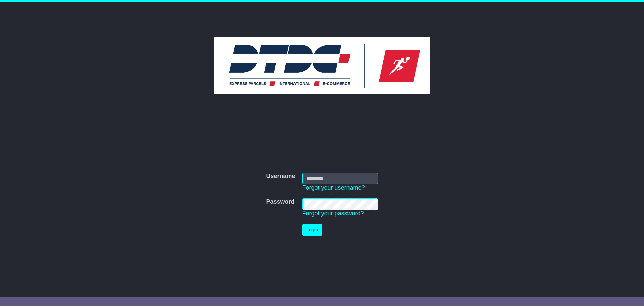 This screenshot has height=306, width=644. I want to click on button: Login, so click(312, 230).